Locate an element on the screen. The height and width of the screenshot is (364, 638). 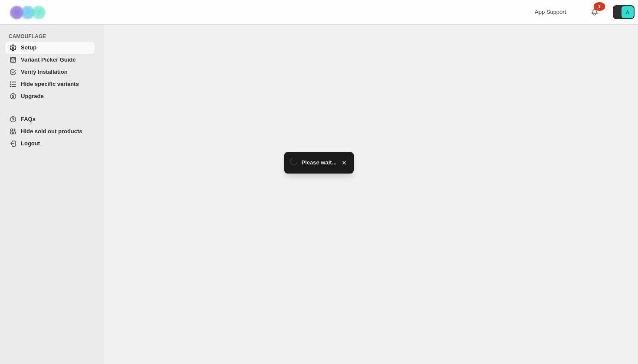
a: Logout is located at coordinates (50, 143).